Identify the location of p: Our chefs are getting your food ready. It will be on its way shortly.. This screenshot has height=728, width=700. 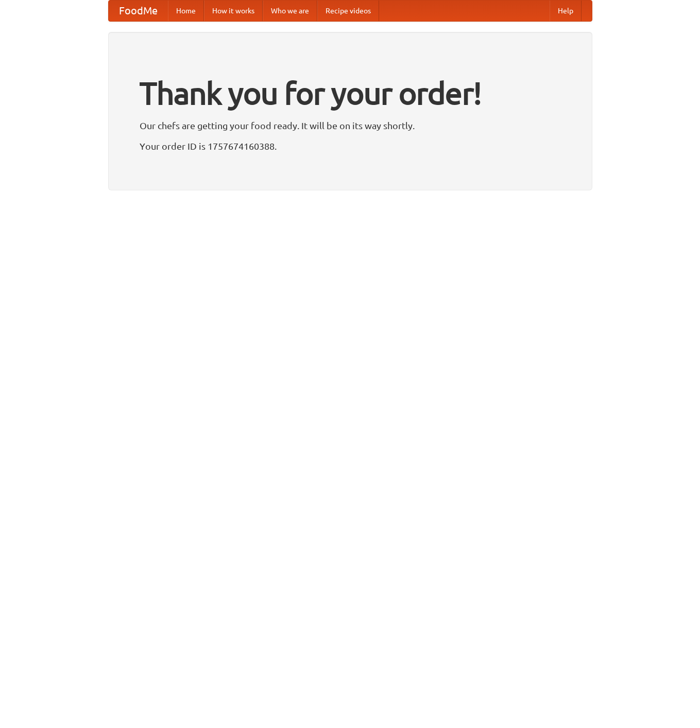
(350, 126).